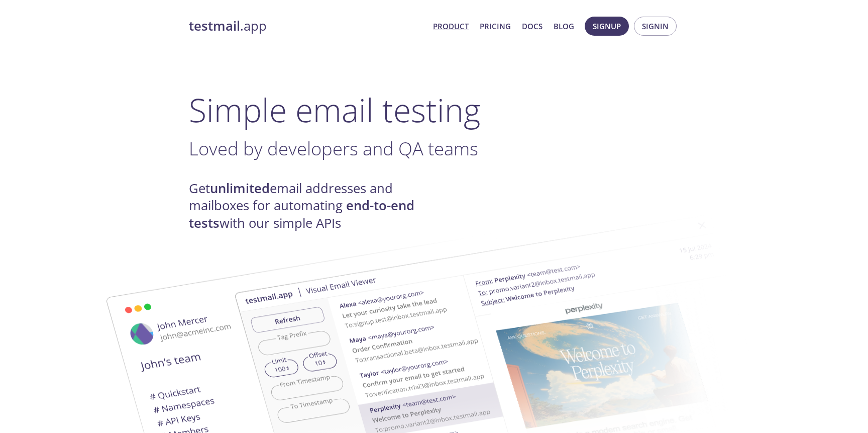  Describe the element at coordinates (607, 26) in the screenshot. I see `button: Signup` at that location.